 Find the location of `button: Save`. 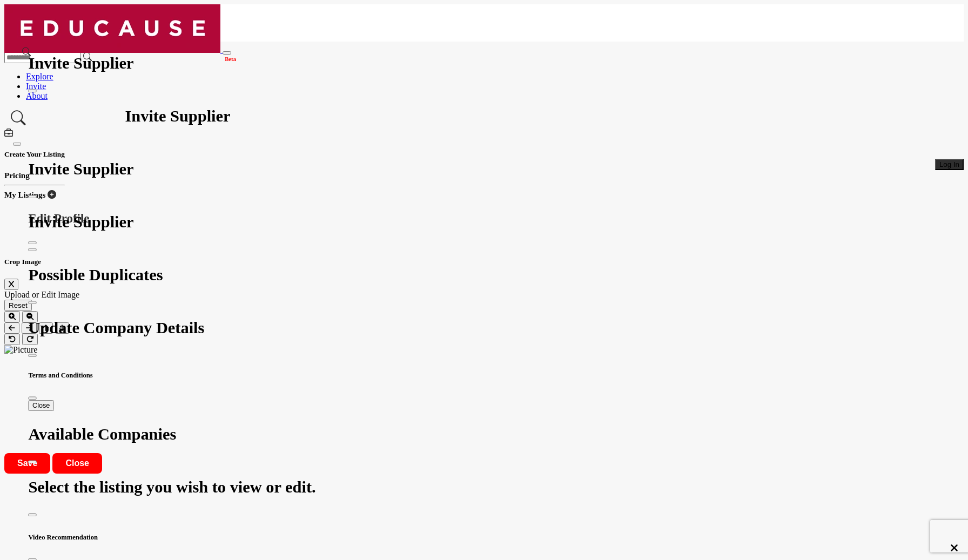

button: Save is located at coordinates (27, 463).